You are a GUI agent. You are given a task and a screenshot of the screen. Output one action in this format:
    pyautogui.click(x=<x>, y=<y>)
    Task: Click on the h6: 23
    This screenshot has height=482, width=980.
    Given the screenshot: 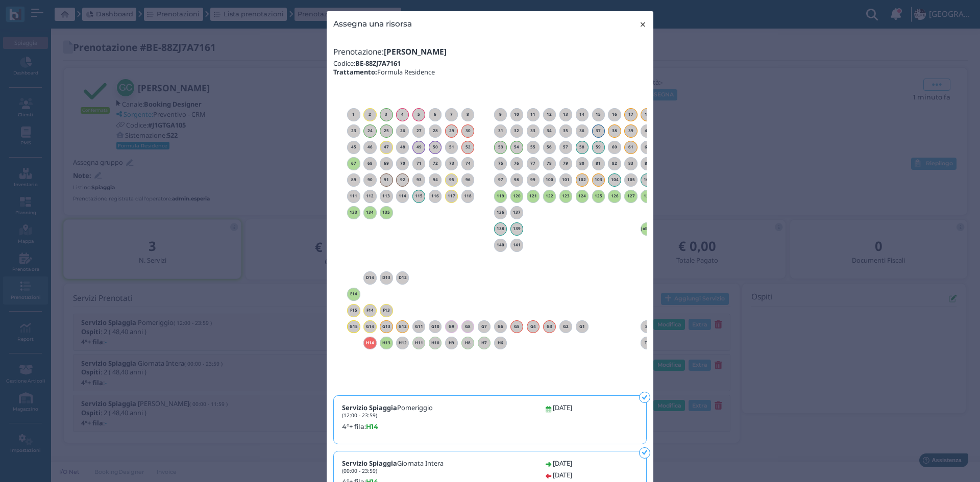 What is the action you would take?
    pyautogui.click(x=354, y=131)
    